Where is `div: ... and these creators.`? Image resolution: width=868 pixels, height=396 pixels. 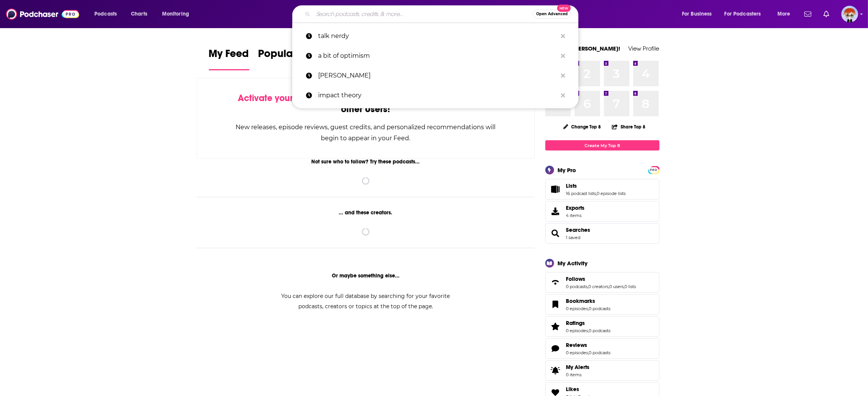
div: ... and these creators. is located at coordinates (366, 212).